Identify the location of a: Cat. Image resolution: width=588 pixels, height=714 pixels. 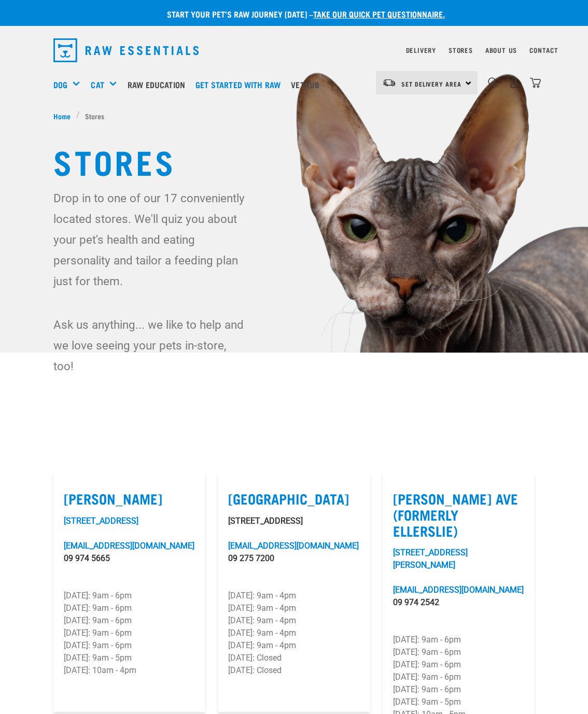
(97, 85).